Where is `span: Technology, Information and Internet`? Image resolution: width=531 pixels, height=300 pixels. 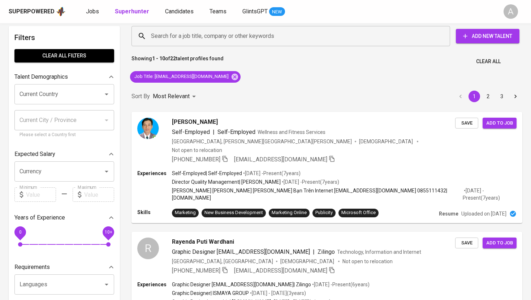 span: Technology, Information and Internet is located at coordinates (379, 252).